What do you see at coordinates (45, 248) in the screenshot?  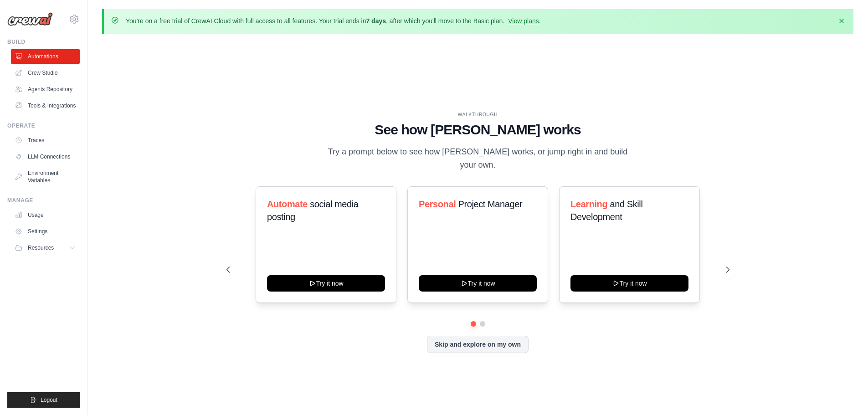 I see `button: Resources` at bounding box center [45, 248].